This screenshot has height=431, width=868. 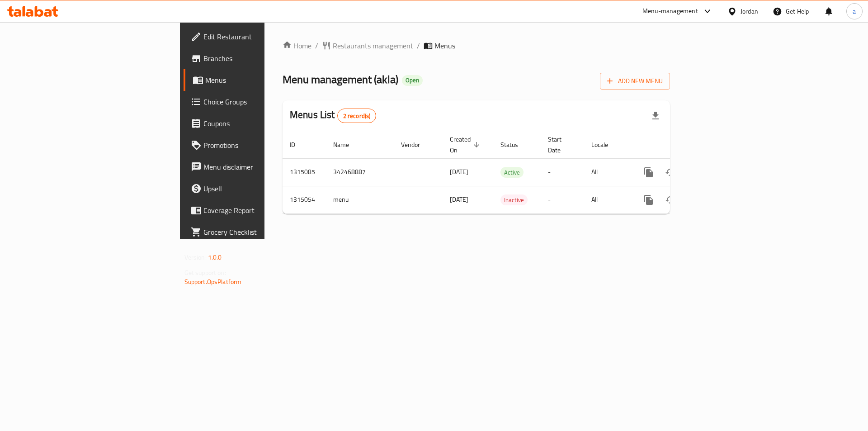 I want to click on span: Promotions, so click(x=260, y=145).